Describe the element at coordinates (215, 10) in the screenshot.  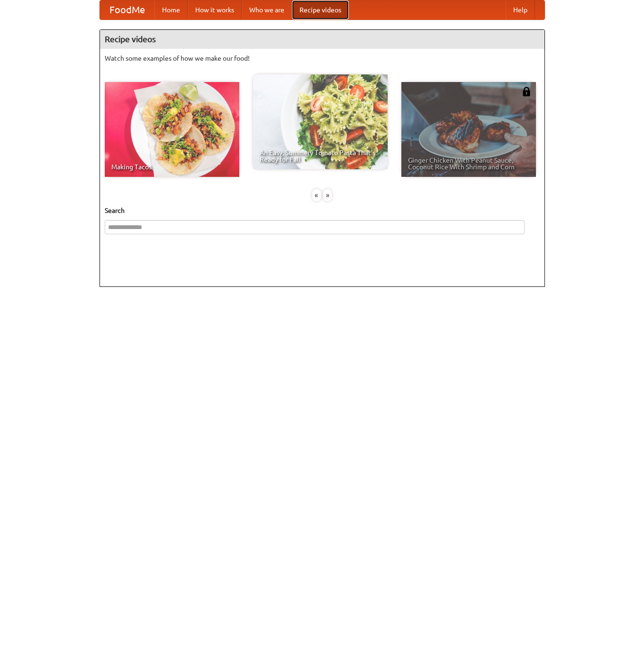
I see `a: How it works` at that location.